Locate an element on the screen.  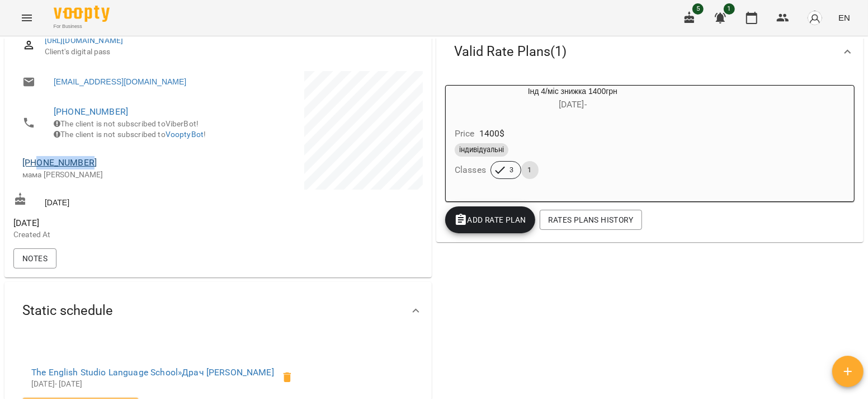
span: Client's digital pass is located at coordinates (230, 52).